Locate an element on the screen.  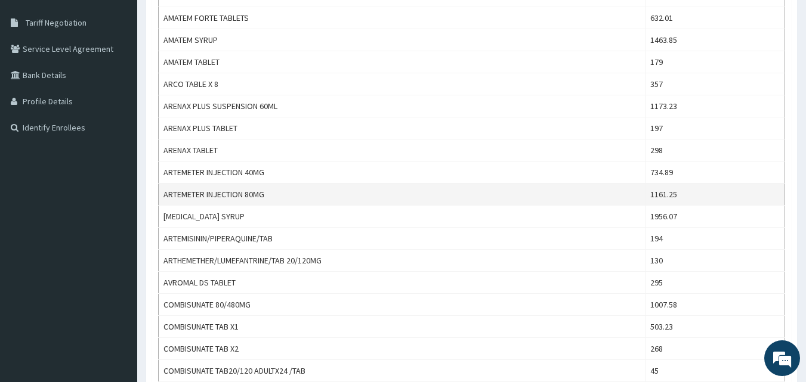
td: 357 is located at coordinates (714, 84).